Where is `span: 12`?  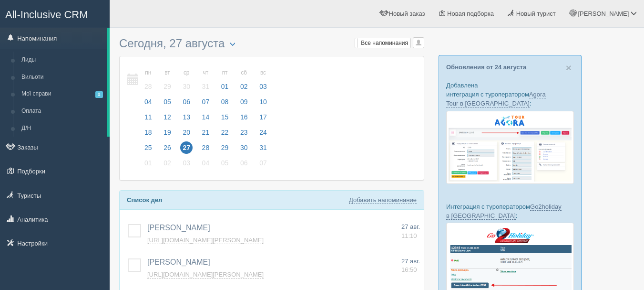
span: 12 is located at coordinates (167, 117).